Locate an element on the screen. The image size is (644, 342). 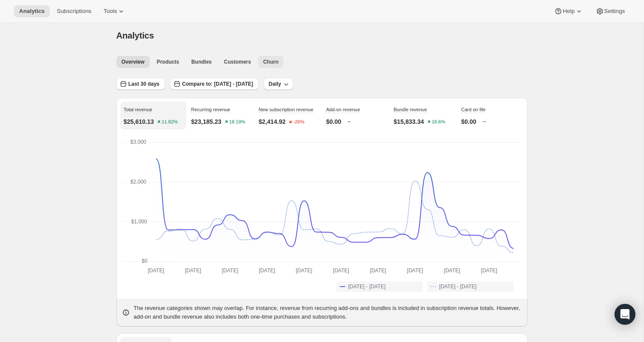
span: Bundle revenue is located at coordinates (410, 109).